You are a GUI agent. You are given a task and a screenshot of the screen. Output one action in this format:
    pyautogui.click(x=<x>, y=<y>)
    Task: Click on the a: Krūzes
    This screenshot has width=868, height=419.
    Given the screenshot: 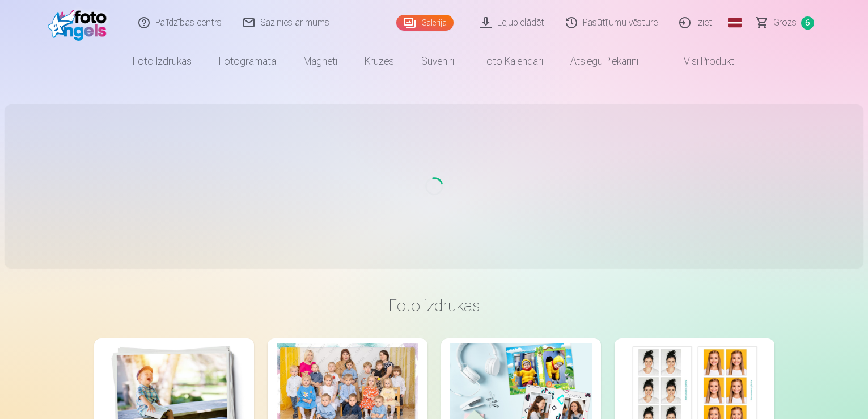 What is the action you would take?
    pyautogui.click(x=379, y=62)
    